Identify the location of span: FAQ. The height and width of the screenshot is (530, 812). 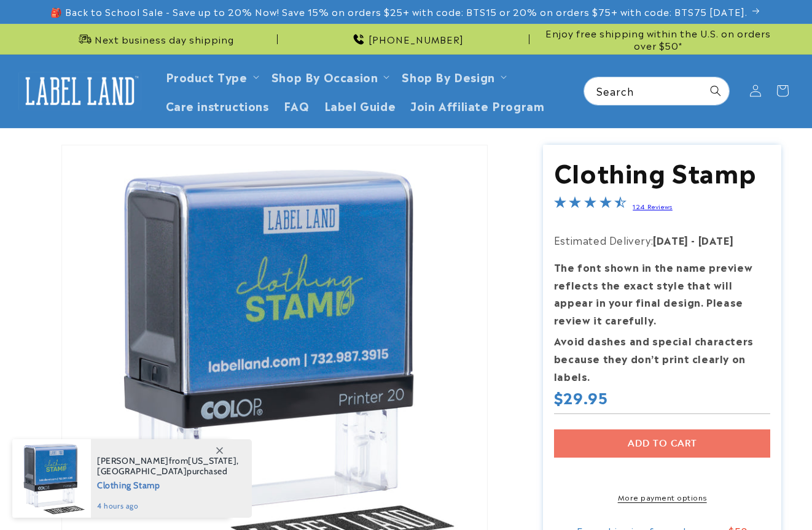
(296, 105).